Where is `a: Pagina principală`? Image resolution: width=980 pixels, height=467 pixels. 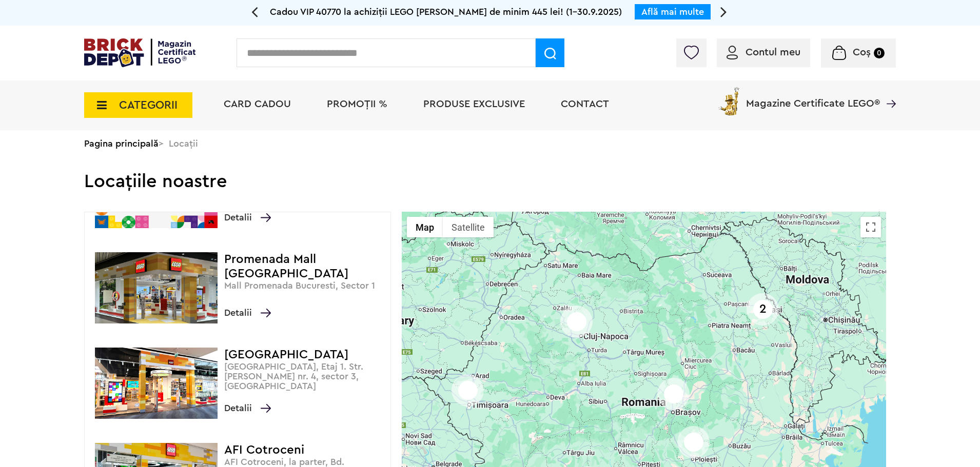
a: Pagina principală is located at coordinates (121, 144).